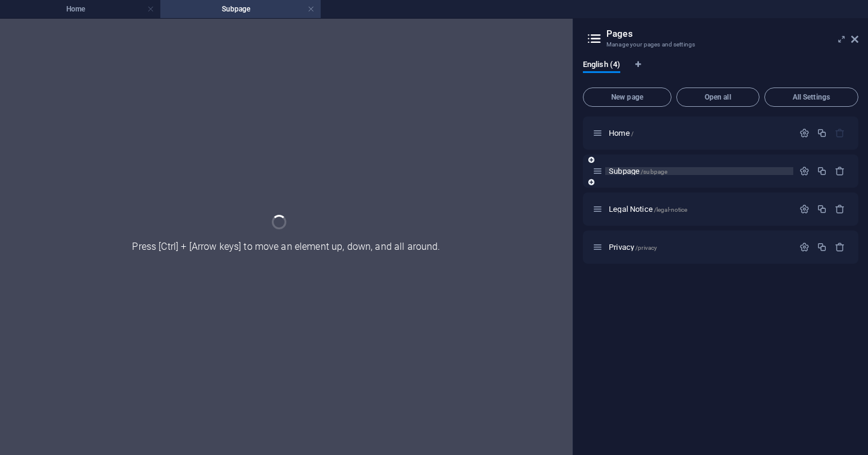 Image resolution: width=868 pixels, height=455 pixels. What do you see at coordinates (646, 247) in the screenshot?
I see `span: /privacy` at bounding box center [646, 247].